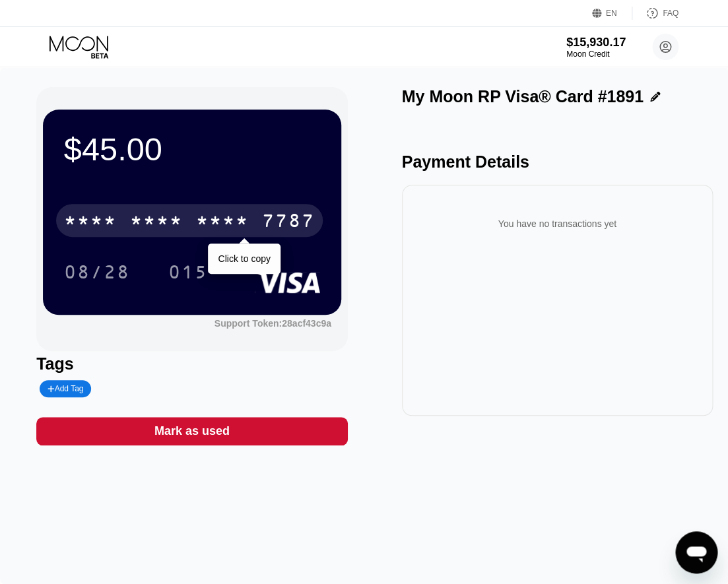 Image resolution: width=728 pixels, height=584 pixels. I want to click on div: Tags, so click(191, 364).